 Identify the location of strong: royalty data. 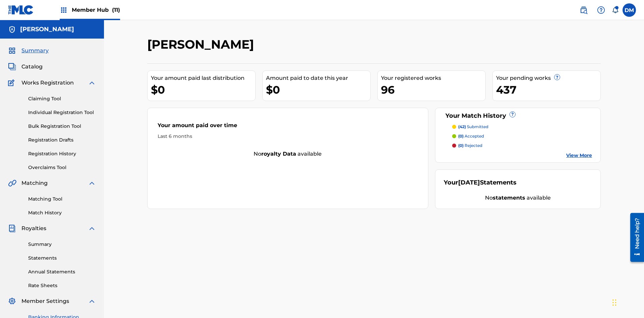
(279, 154).